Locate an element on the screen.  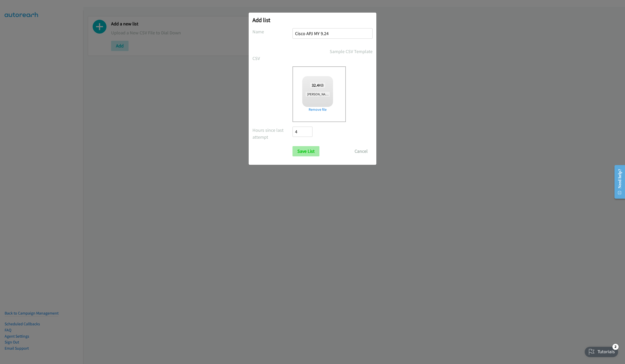
div: Need help? is located at coordinates (10, 17).